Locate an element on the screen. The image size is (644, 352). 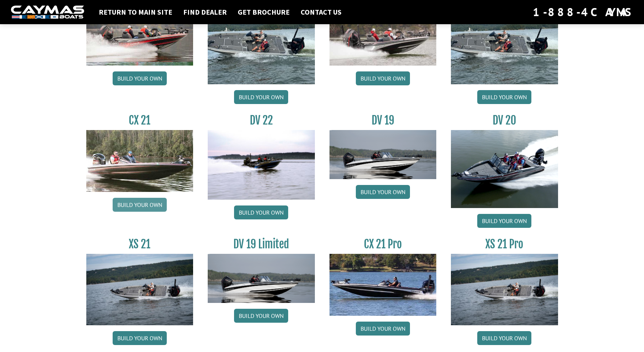
a: Contact Us is located at coordinates (321, 12).